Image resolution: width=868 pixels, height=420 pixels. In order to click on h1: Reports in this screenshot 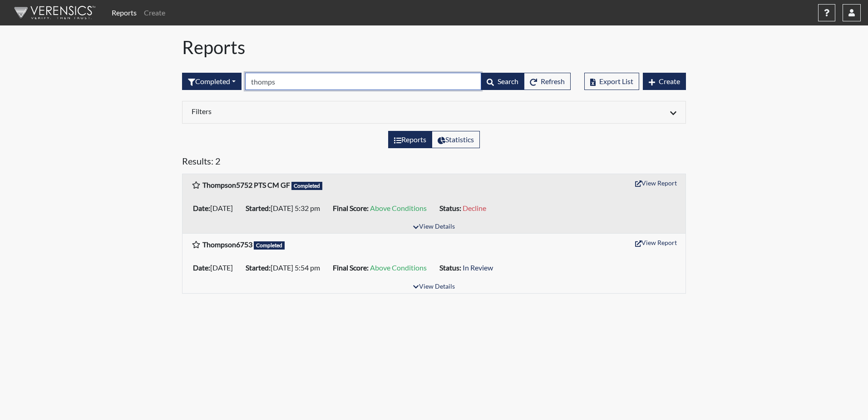, I will do `click(434, 47)`.